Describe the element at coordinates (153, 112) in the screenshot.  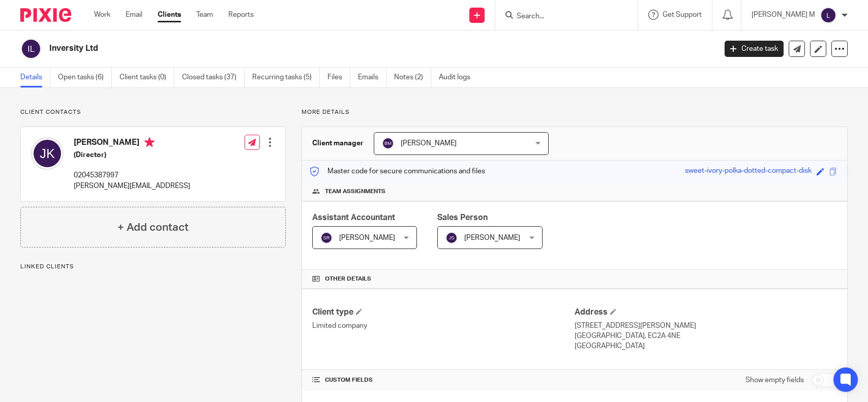
I see `p: Client contacts` at that location.